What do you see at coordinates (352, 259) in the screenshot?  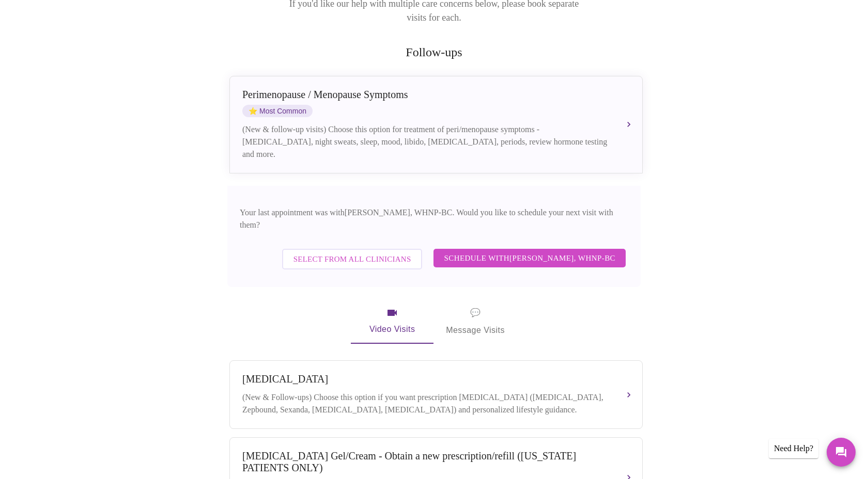 I see `button: Select from All Clinicians` at bounding box center [352, 259].